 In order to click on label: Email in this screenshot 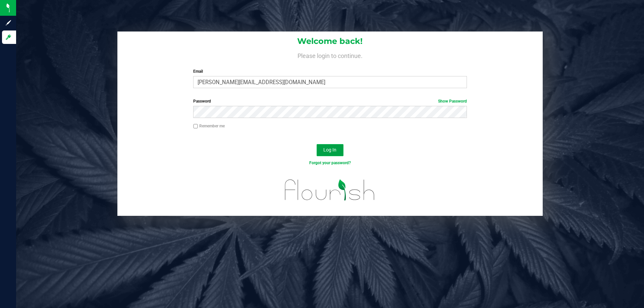, I will do `click(330, 72)`.